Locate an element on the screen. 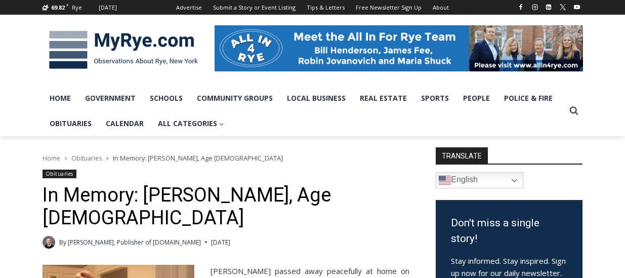 The width and height of the screenshot is (625, 278). a: All Categories is located at coordinates (191, 124).